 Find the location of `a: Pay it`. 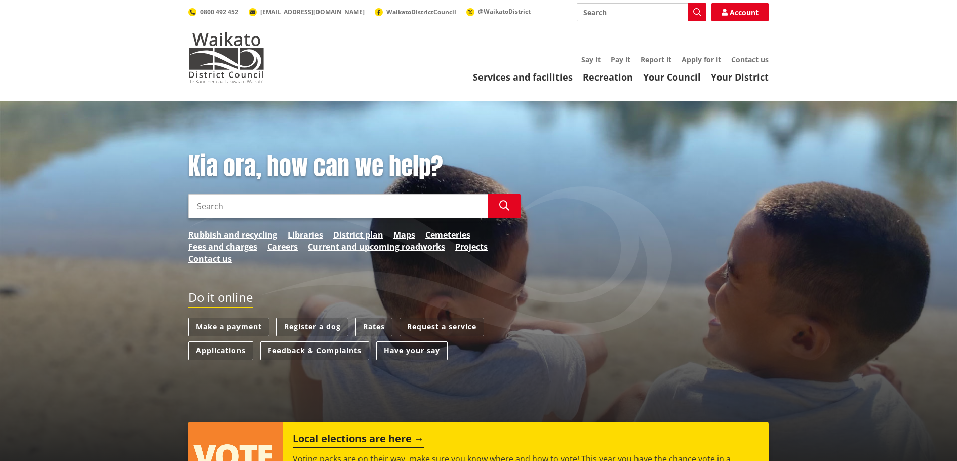

a: Pay it is located at coordinates (620, 59).